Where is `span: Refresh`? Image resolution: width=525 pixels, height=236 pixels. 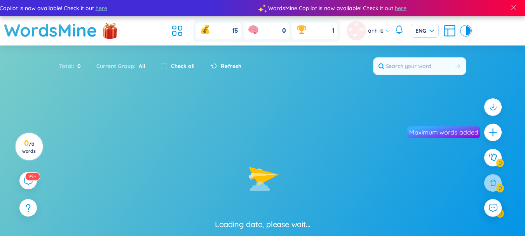
span: Refresh is located at coordinates (231, 66).